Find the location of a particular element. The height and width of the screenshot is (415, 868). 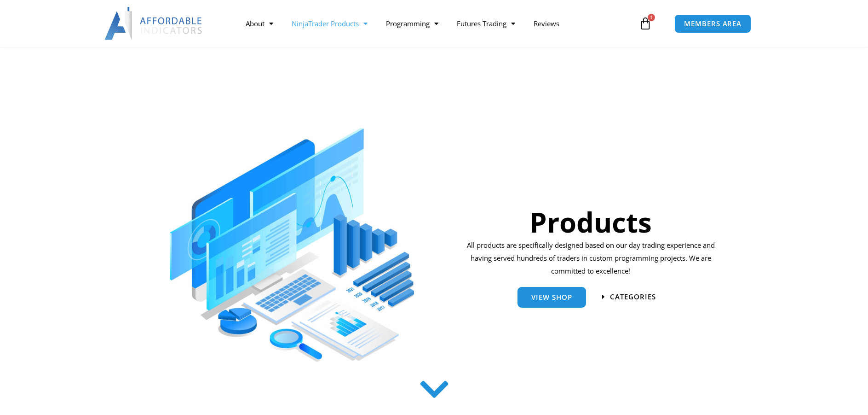

span: 1 is located at coordinates (651, 17).